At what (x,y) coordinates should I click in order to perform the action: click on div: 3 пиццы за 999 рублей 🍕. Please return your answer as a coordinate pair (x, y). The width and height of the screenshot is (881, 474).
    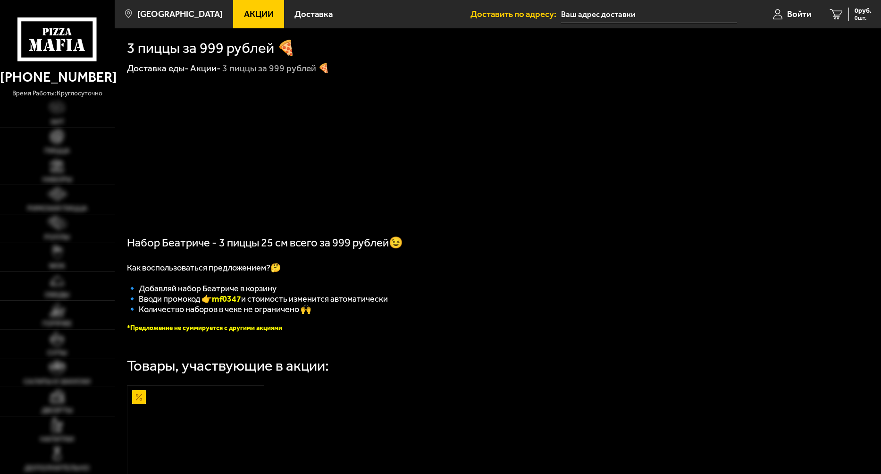
    Looking at the image, I should click on (275, 68).